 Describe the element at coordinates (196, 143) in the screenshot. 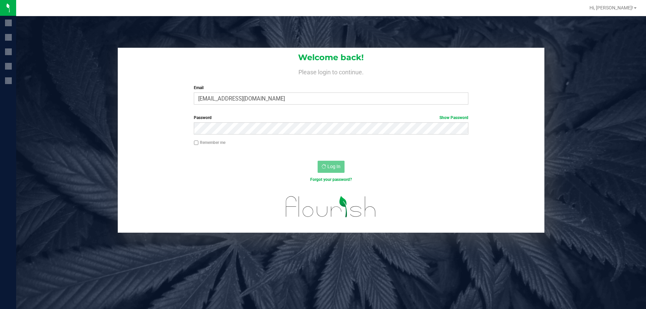

I see `input: Remember me` at that location.